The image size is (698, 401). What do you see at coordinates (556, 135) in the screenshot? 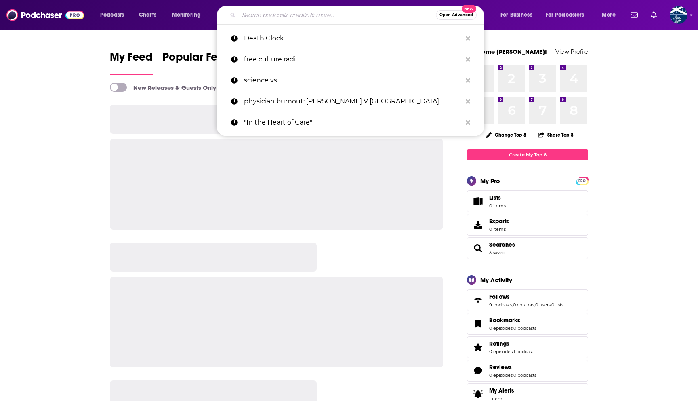
I see `button: Share Top 8` at bounding box center [556, 135].